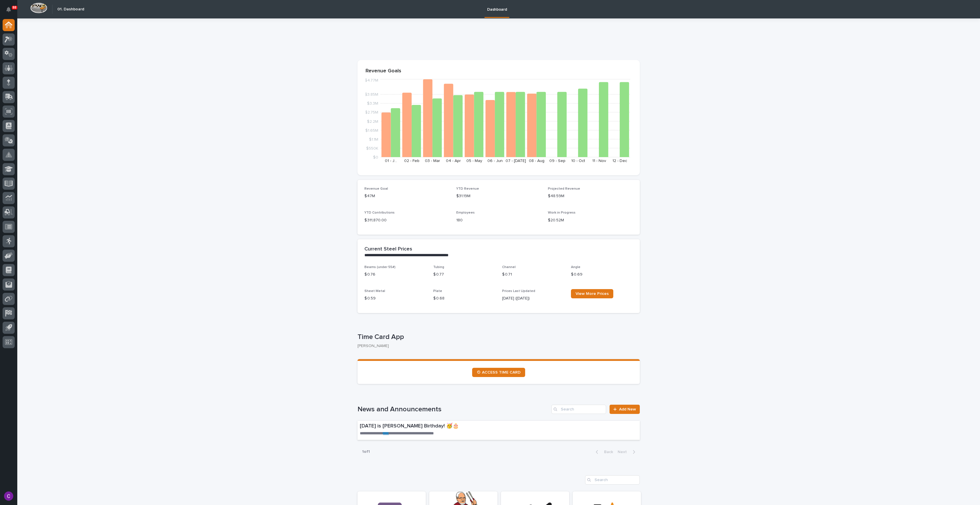 The width and height of the screenshot is (980, 505). I want to click on span: Beams (under 55#), so click(380, 267).